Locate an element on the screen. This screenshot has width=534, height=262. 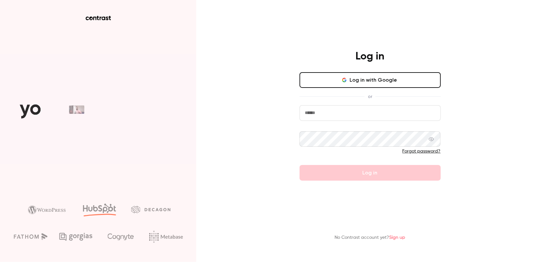
h4: Log in is located at coordinates (370, 57).